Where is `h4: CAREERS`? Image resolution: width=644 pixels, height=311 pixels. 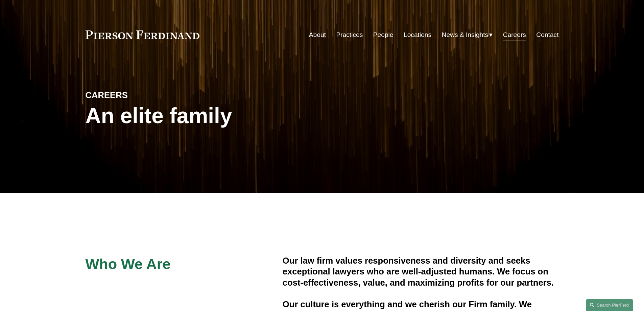
h4: CAREERS is located at coordinates (145, 95).